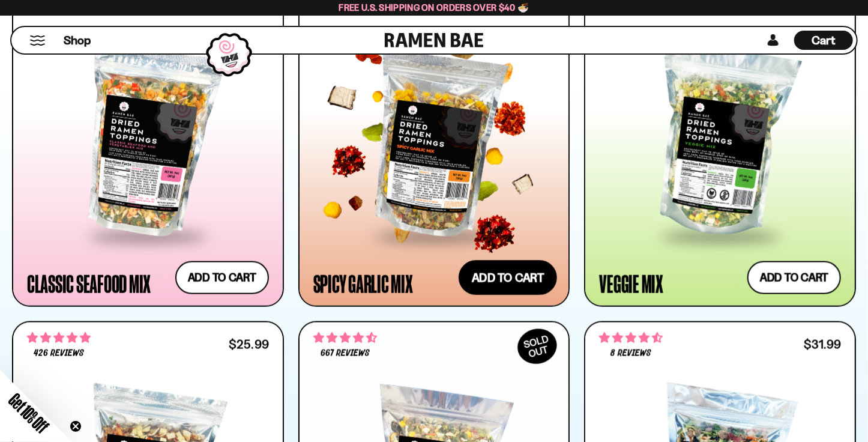  What do you see at coordinates (823, 40) in the screenshot?
I see `a: Cart` at bounding box center [823, 40].